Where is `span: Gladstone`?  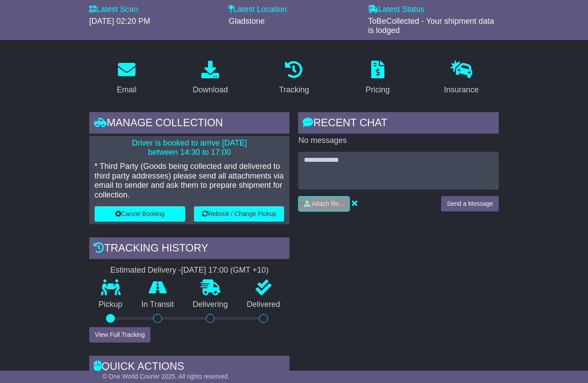
span: Gladstone is located at coordinates (247, 21).